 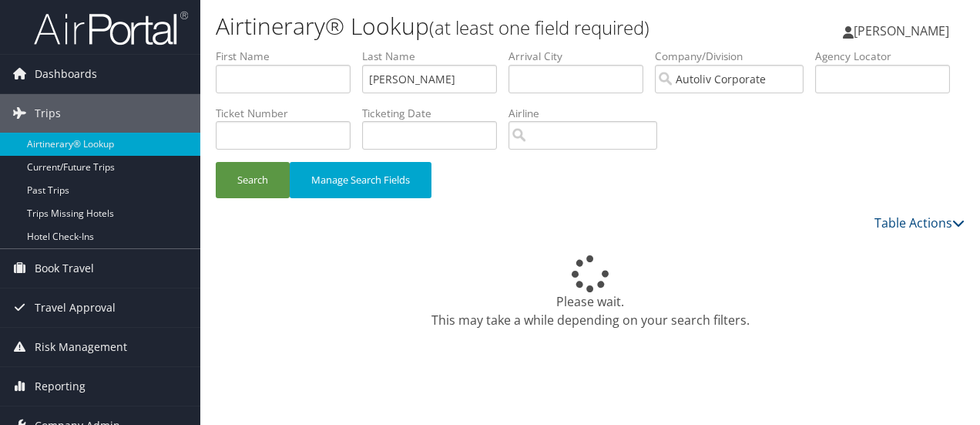 What do you see at coordinates (581, 56) in the screenshot?
I see `label: Arrival City` at bounding box center [581, 56].